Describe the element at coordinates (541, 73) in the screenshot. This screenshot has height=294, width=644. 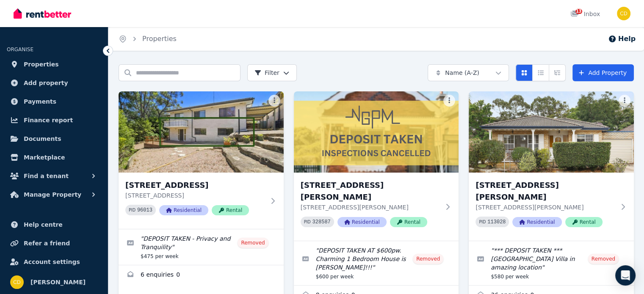
I see `div: View options` at that location.